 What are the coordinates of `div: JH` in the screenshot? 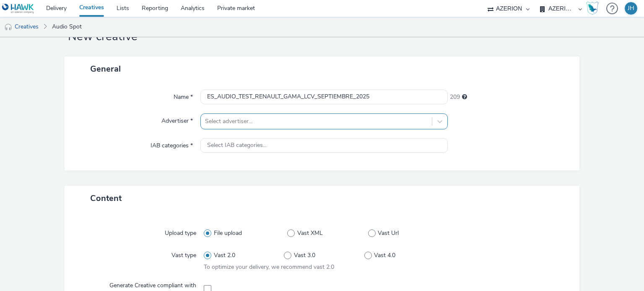 It's located at (631, 8).